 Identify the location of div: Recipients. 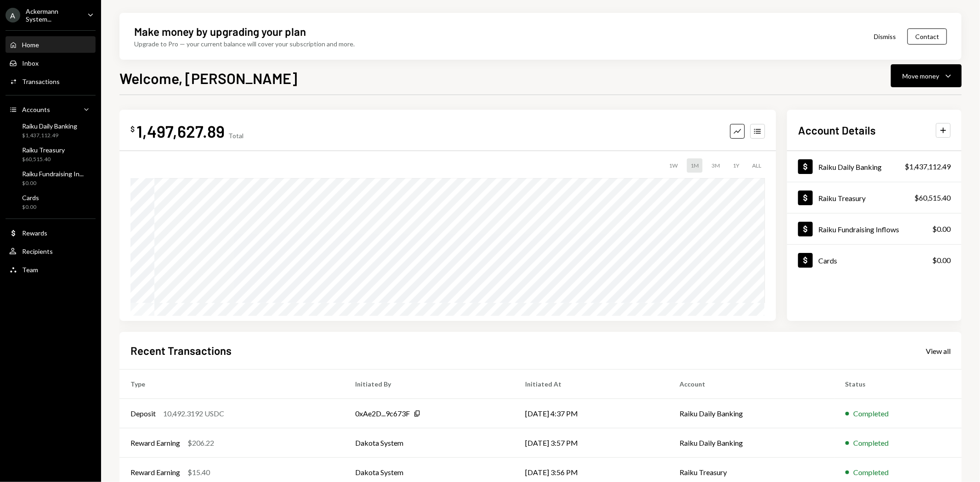
(38, 251).